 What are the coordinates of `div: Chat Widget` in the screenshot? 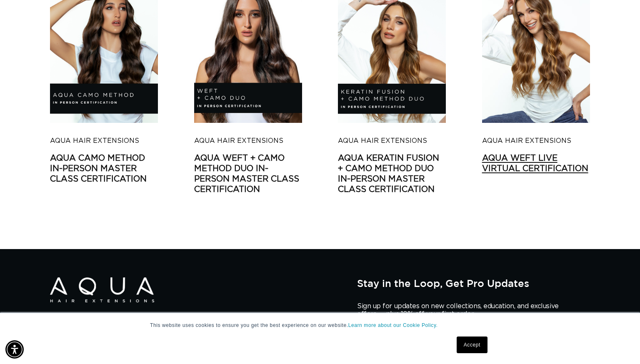 It's located at (619, 344).